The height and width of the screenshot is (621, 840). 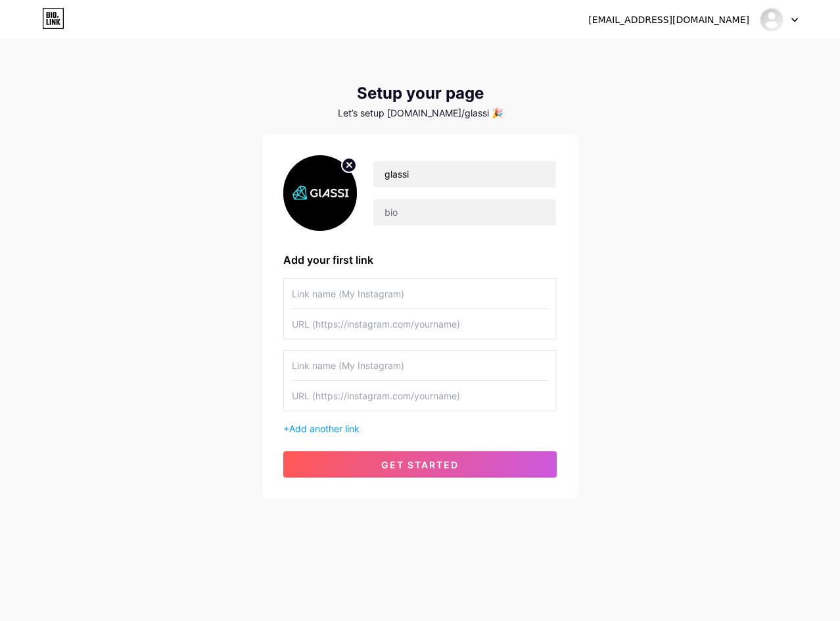 I want to click on div: Setup your page, so click(x=420, y=93).